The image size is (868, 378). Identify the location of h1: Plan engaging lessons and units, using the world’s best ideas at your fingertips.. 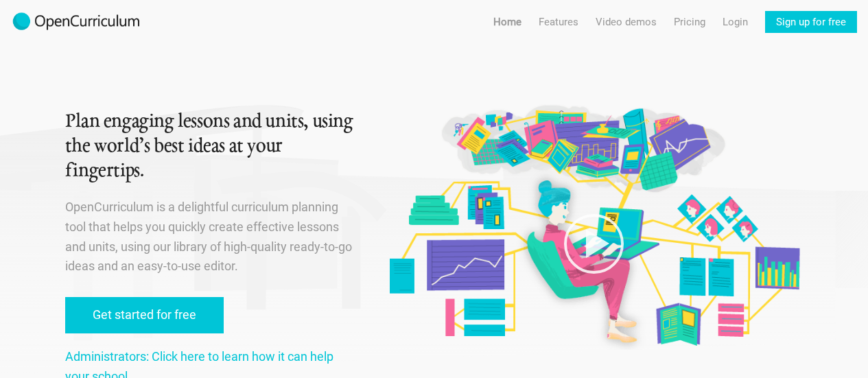
(210, 146).